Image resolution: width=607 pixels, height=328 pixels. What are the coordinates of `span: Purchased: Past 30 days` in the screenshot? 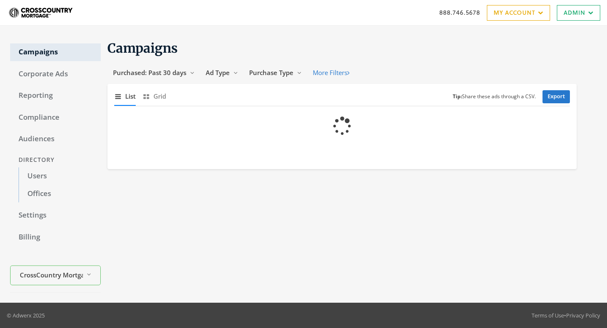 It's located at (150, 73).